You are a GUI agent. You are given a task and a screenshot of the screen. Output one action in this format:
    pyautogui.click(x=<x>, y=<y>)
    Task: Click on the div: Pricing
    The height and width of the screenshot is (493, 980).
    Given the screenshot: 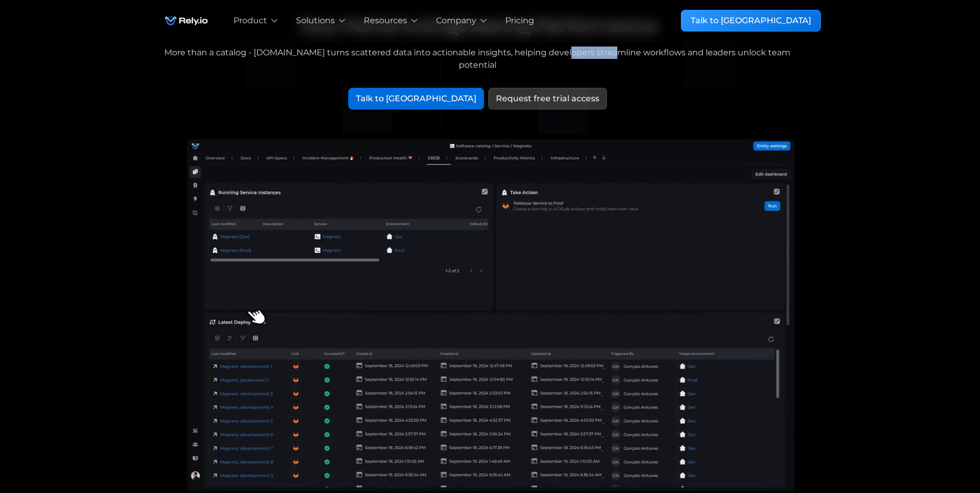 What is the action you would take?
    pyautogui.click(x=520, y=21)
    